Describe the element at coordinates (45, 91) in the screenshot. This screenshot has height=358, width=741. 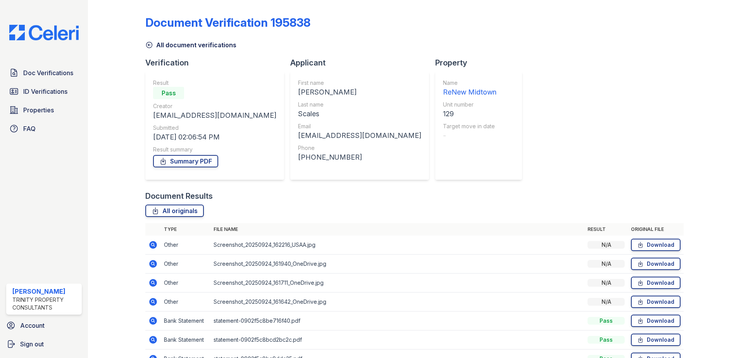
I see `span: ID Verifications` at that location.